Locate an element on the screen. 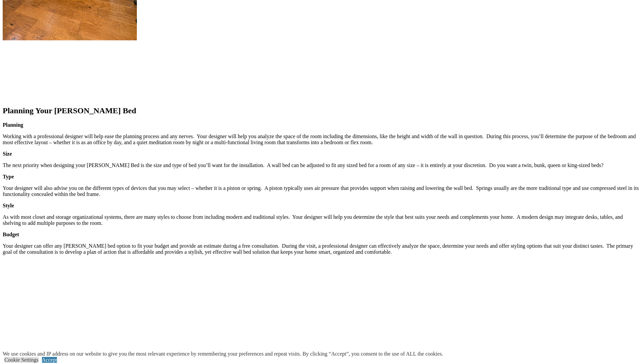 The width and height of the screenshot is (644, 363). strong: Budget is located at coordinates (11, 234).